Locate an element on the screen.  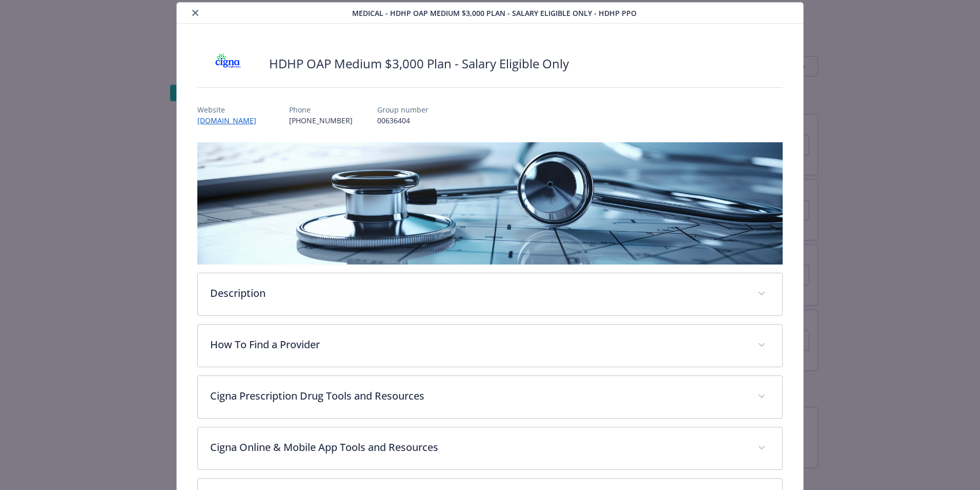
button: close is located at coordinates (195, 13).